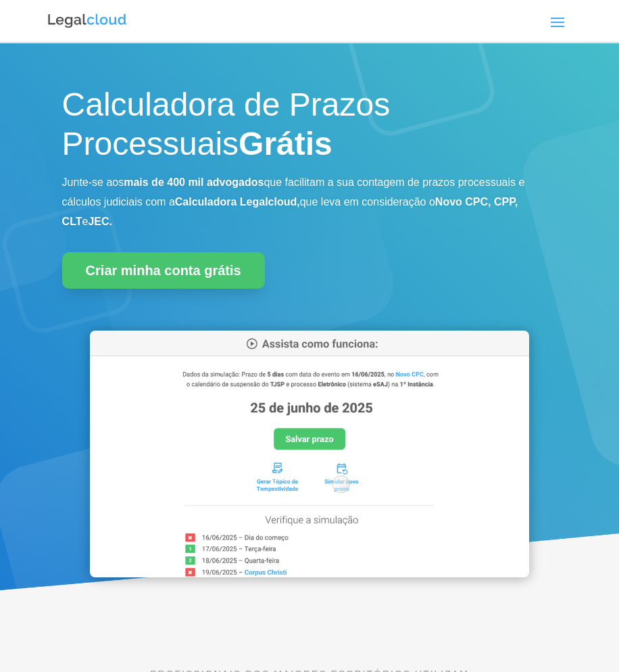 Image resolution: width=619 pixels, height=672 pixels. Describe the element at coordinates (164, 270) in the screenshot. I see `a: Criar minha conta grátis` at that location.